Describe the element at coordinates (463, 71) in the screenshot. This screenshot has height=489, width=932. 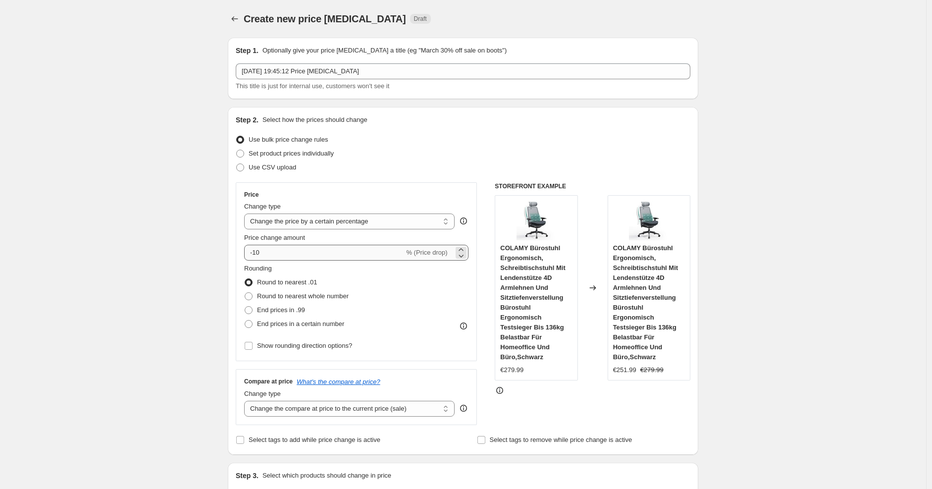
I see `input: 30% off holiday sale` at that location.